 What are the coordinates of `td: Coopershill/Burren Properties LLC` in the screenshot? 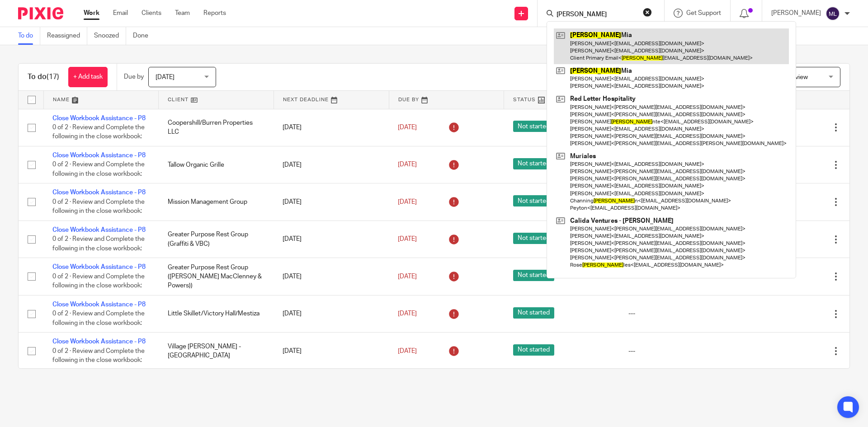 It's located at (216, 127).